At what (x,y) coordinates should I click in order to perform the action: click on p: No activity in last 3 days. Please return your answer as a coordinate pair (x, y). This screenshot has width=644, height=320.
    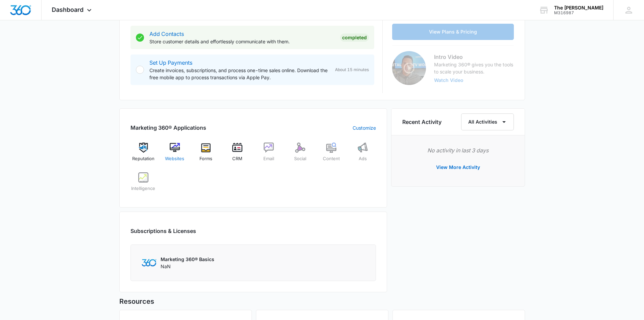
    Looking at the image, I should click on (458, 150).